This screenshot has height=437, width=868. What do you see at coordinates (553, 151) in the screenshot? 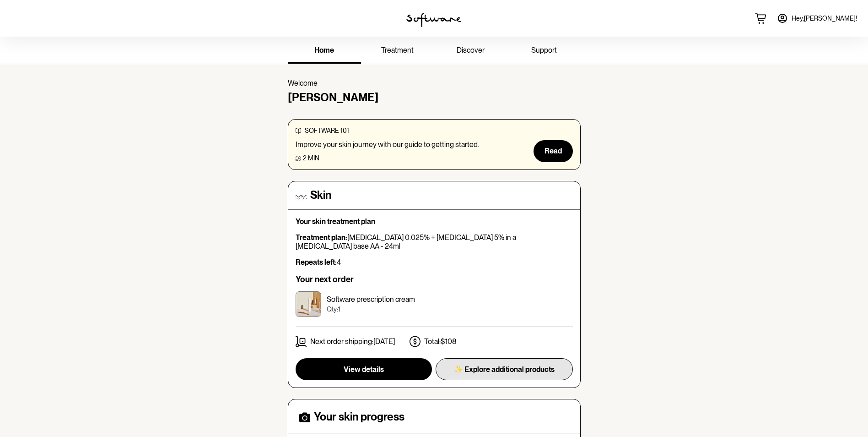
I see `span: Read` at bounding box center [553, 151].